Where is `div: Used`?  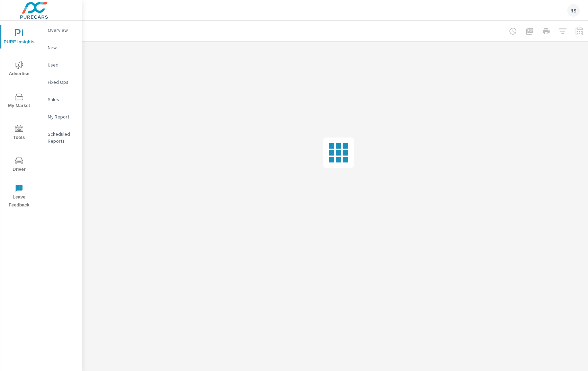
div: Used is located at coordinates (60, 65).